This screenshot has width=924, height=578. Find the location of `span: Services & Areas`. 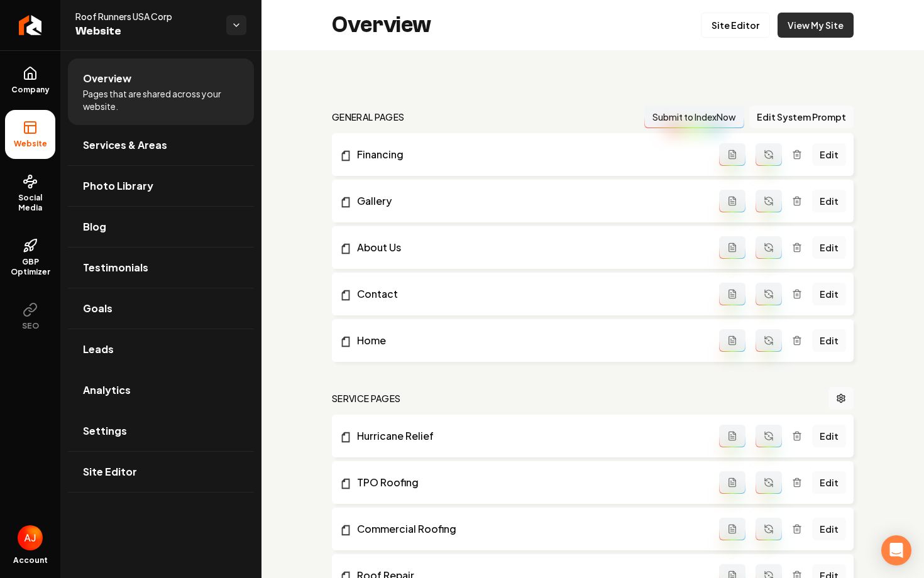

span: Services & Areas is located at coordinates (125, 145).